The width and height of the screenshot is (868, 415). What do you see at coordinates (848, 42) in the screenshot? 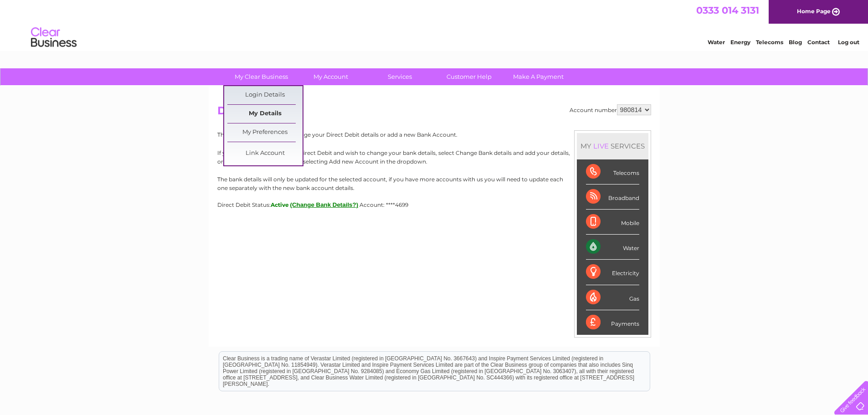
I see `a: Log out` at bounding box center [848, 42].